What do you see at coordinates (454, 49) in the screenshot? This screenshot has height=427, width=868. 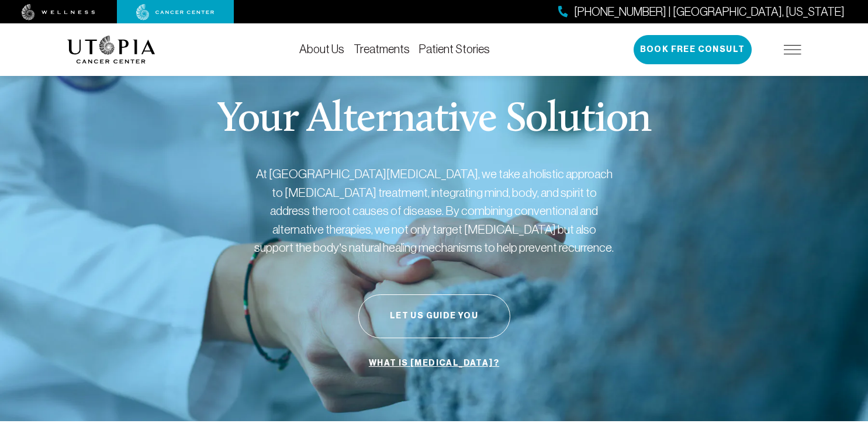 I see `a: Patient Stories` at bounding box center [454, 49].